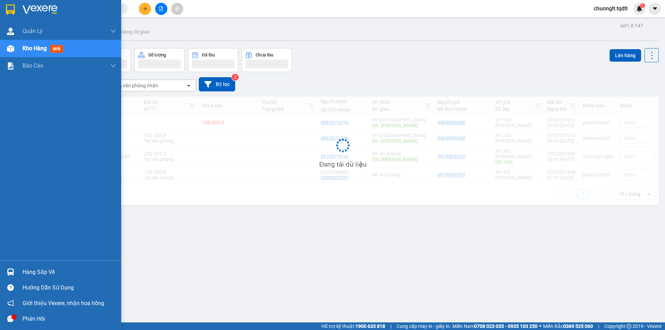  Describe the element at coordinates (655, 9) in the screenshot. I see `button: caret-down` at that location.